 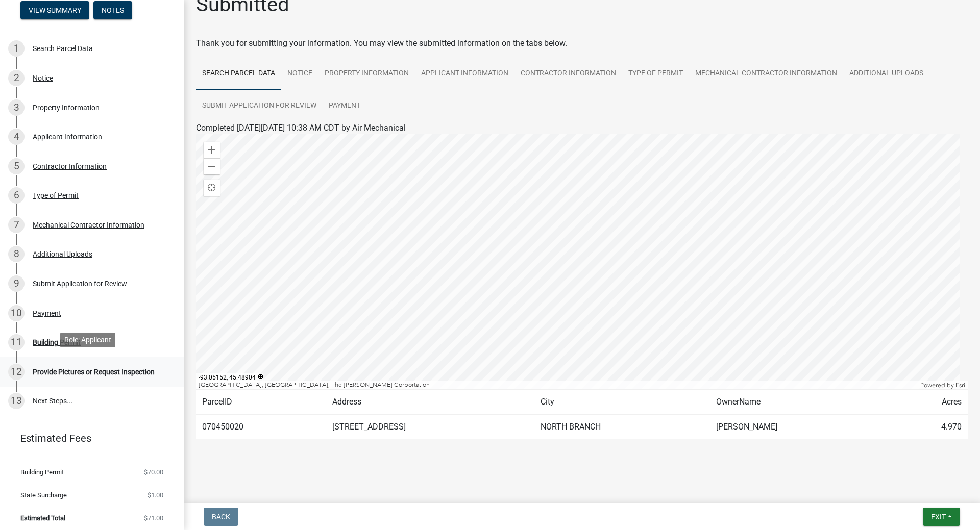 What do you see at coordinates (154, 518) in the screenshot?
I see `span: $71.00` at bounding box center [154, 518].